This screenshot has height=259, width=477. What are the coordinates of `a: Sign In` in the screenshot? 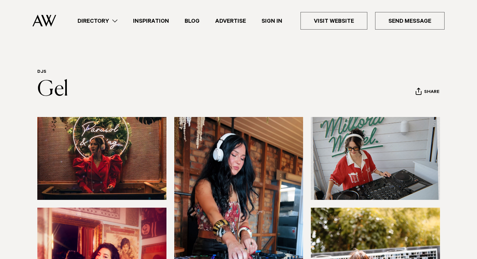 It's located at (272, 21).